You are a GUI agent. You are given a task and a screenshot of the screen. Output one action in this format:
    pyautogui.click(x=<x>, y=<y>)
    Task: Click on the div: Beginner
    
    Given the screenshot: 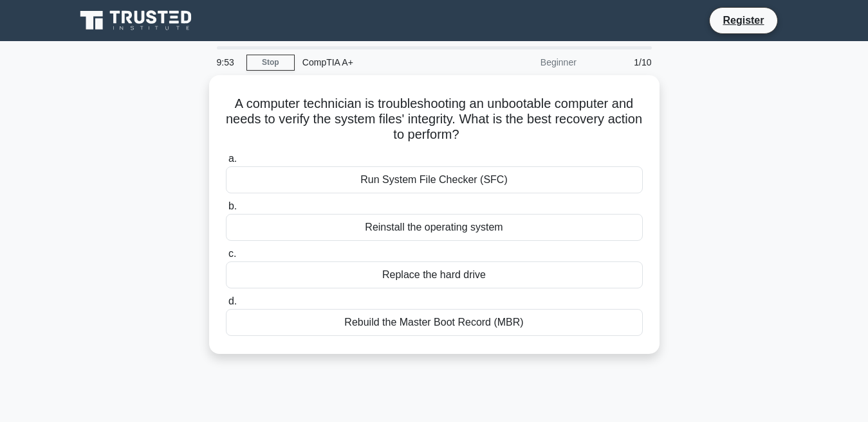 What is the action you would take?
    pyautogui.click(x=528, y=62)
    